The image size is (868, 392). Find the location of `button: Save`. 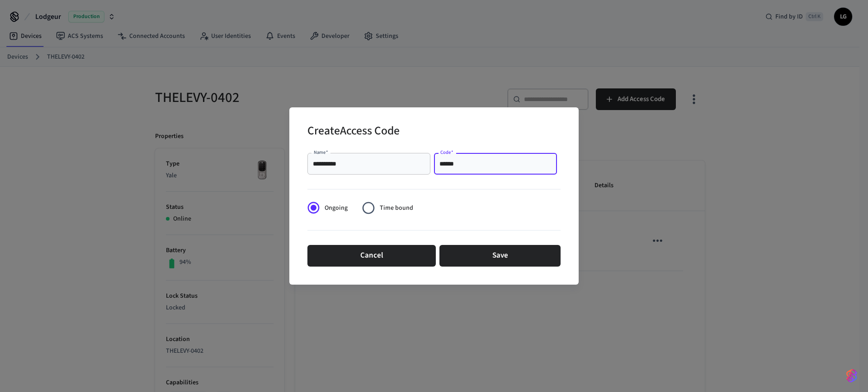

button: Save is located at coordinates (500, 256).